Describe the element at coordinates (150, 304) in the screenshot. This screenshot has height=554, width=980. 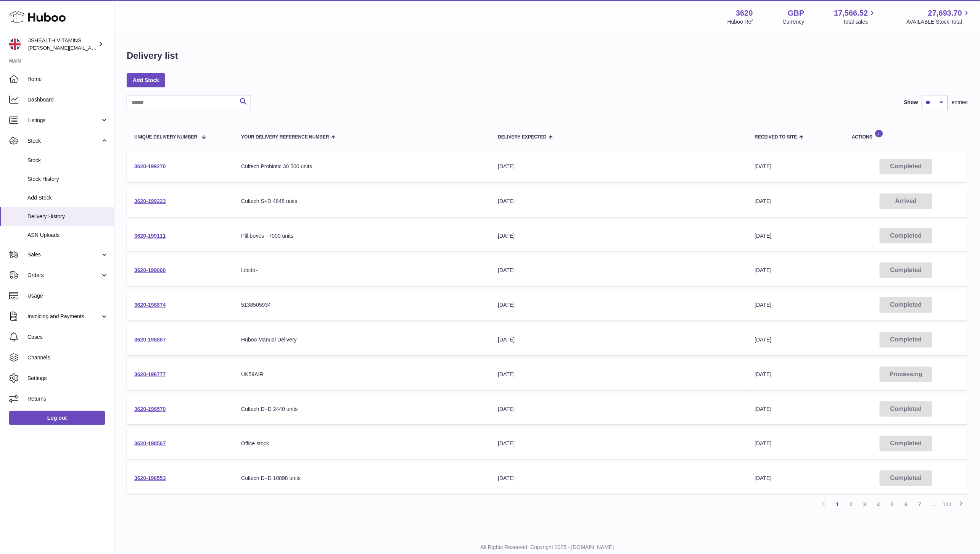
I see `a: 3620-198874` at that location.